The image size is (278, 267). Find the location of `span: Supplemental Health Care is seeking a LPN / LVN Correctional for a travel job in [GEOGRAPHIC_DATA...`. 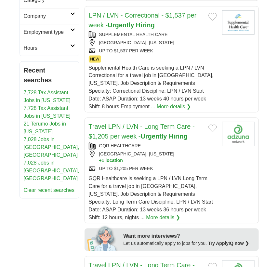

span: Supplemental Health Care is seeking a LPN / LVN Correctional for a travel job in [GEOGRAPHIC_DATA... is located at coordinates (151, 87).